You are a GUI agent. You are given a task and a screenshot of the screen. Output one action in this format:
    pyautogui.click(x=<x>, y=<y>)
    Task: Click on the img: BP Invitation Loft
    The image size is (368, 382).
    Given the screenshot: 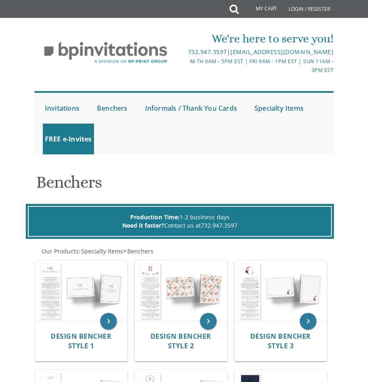 What is the action you would take?
    pyautogui.click(x=106, y=52)
    